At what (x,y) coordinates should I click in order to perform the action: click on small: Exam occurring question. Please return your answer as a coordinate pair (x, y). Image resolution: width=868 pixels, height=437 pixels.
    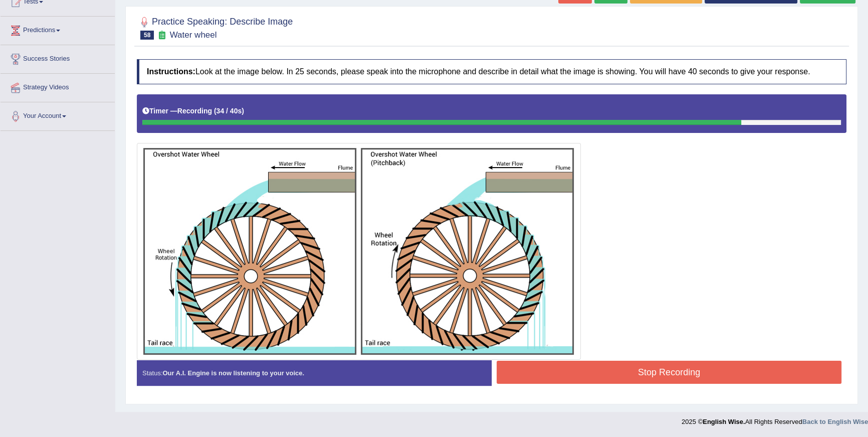
    Looking at the image, I should click on (161, 35).